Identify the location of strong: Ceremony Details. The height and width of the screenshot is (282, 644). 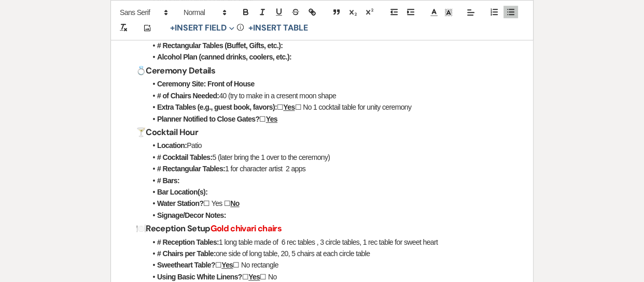
(180, 70).